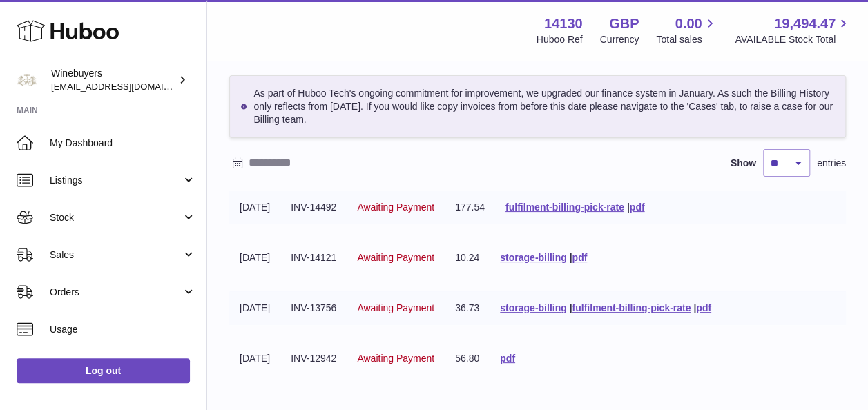 The height and width of the screenshot is (410, 868). I want to click on td: INV-12942, so click(314, 359).